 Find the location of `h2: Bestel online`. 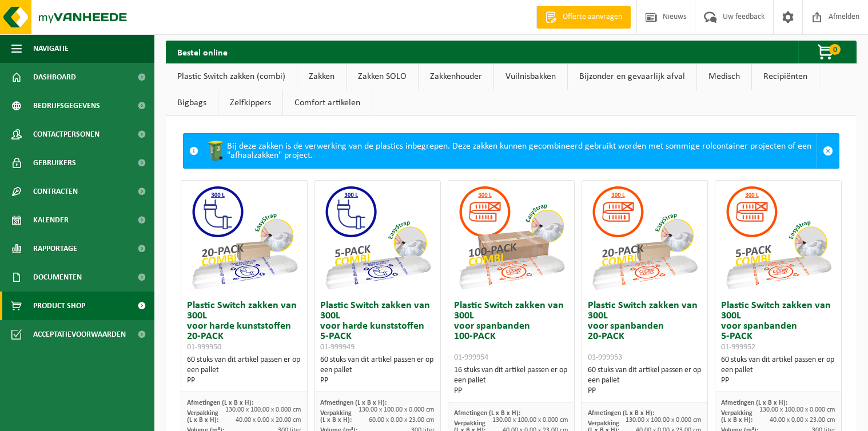

h2: Bestel online is located at coordinates (202, 52).